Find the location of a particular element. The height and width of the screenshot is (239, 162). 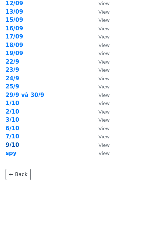

a: 13/09 is located at coordinates (14, 12).